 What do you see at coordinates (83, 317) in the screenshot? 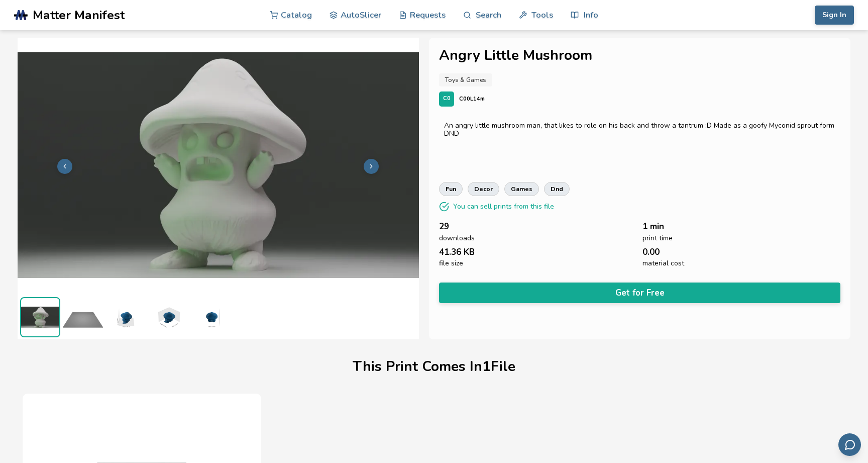
I see `button: 1_Print_Preview` at bounding box center [83, 317].